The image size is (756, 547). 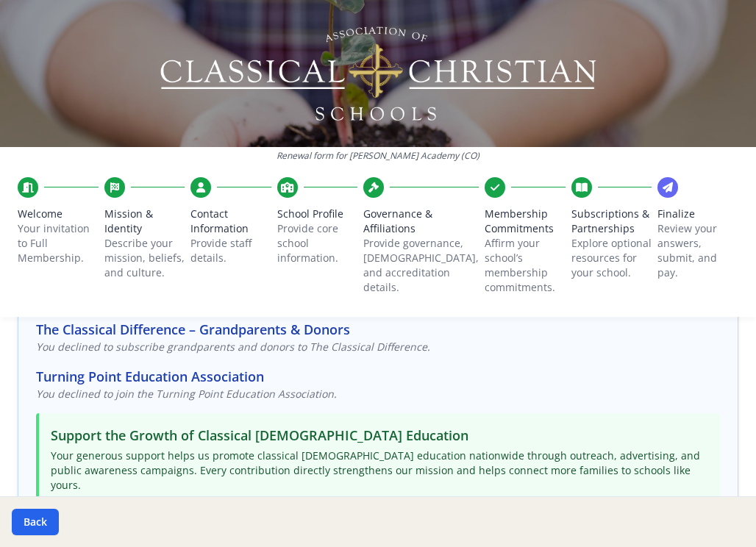 I want to click on img: Logo, so click(x=378, y=74).